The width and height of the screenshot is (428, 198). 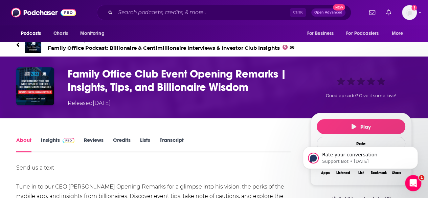 What do you see at coordinates (410, 13) in the screenshot?
I see `button: Show profile menu` at bounding box center [410, 13].